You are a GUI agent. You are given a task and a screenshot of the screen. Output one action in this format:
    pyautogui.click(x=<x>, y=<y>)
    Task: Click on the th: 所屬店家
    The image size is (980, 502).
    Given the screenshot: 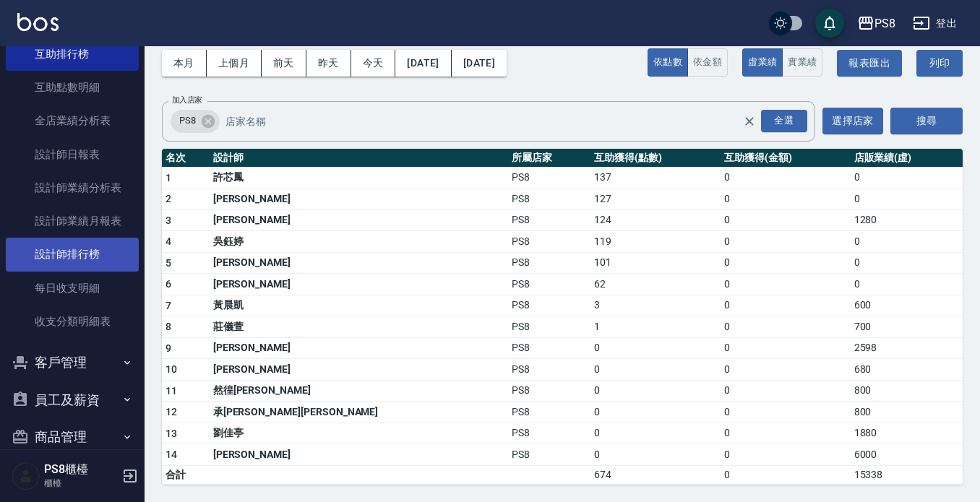 What is the action you would take?
    pyautogui.click(x=549, y=158)
    